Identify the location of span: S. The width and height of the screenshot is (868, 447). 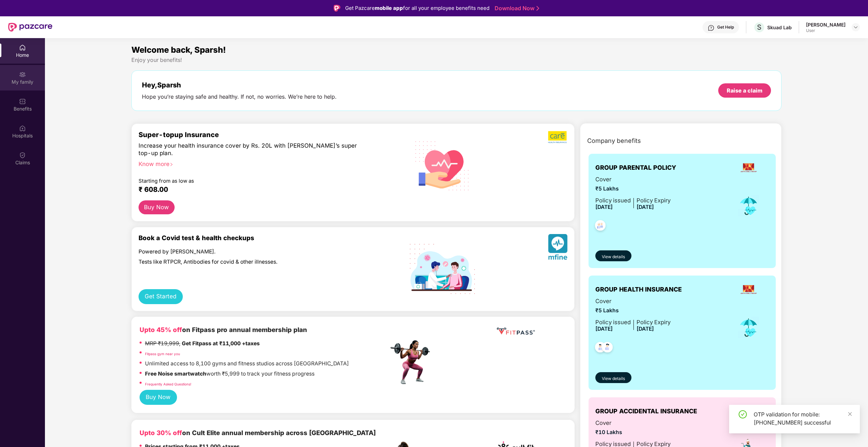
(759, 27).